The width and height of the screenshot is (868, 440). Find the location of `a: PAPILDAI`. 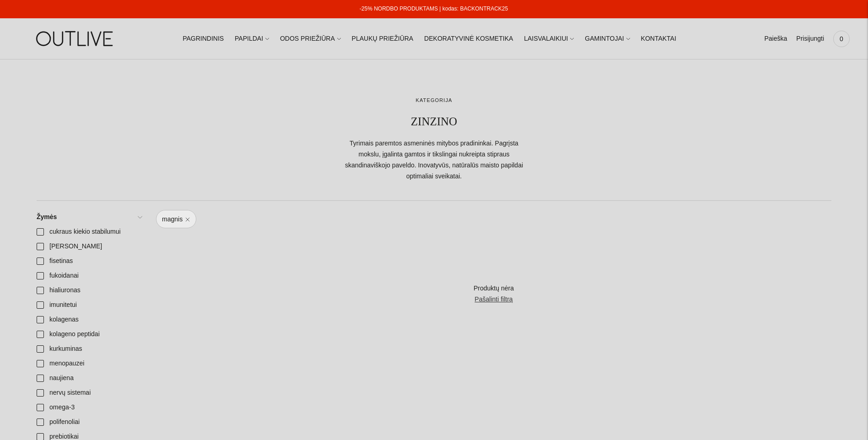

a: PAPILDAI is located at coordinates (252, 39).